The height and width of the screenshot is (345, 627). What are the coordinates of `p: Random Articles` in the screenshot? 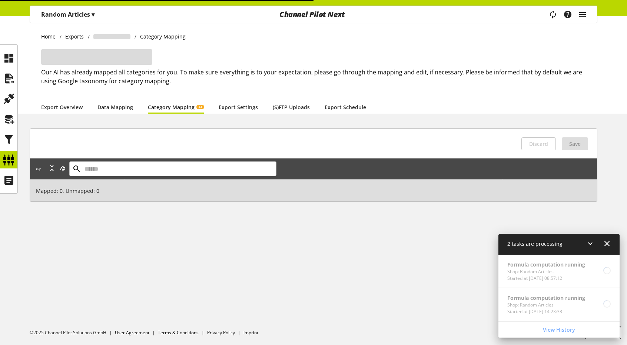 It's located at (68, 14).